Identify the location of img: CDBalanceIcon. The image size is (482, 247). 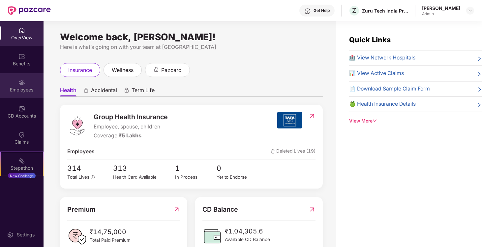
(212, 236).